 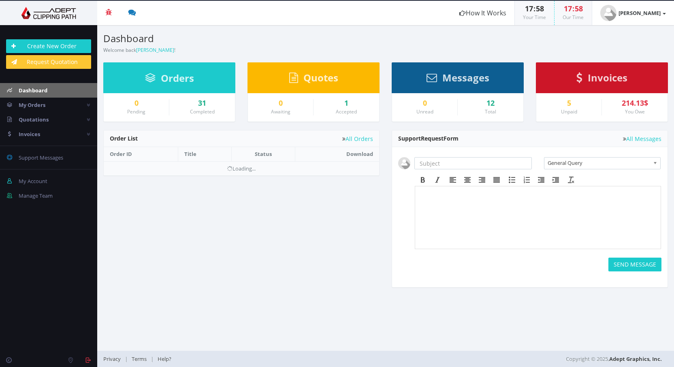 I want to click on span: Order List, so click(x=124, y=138).